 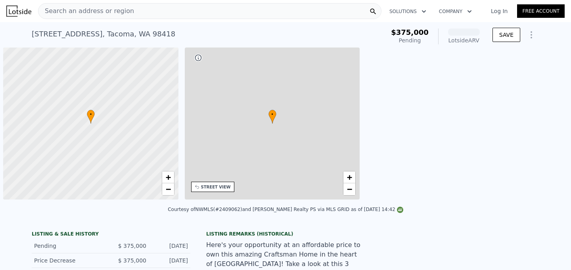 What do you see at coordinates (408, 11) in the screenshot?
I see `button: Solutions` at bounding box center [408, 11].